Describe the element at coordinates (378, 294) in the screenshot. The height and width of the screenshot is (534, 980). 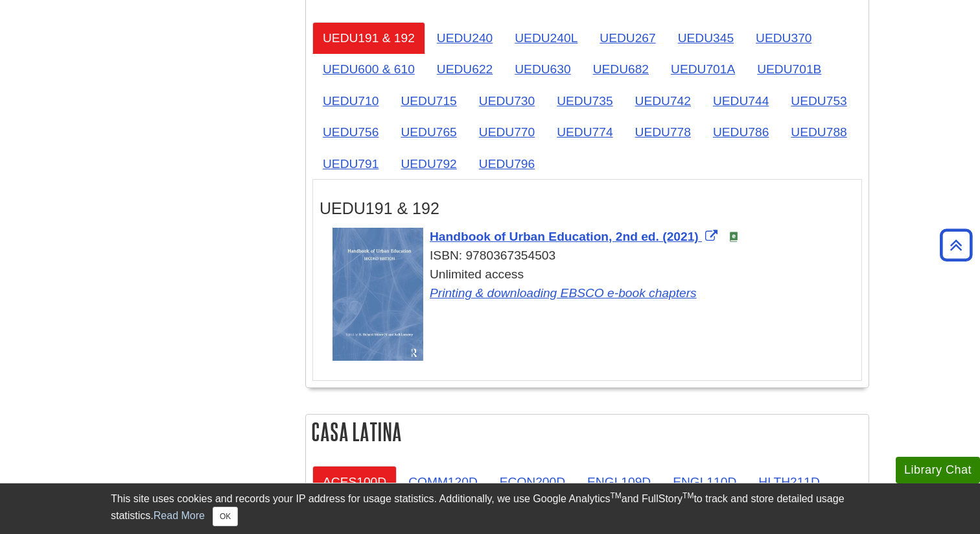
I see `img: Cover Art` at that location.